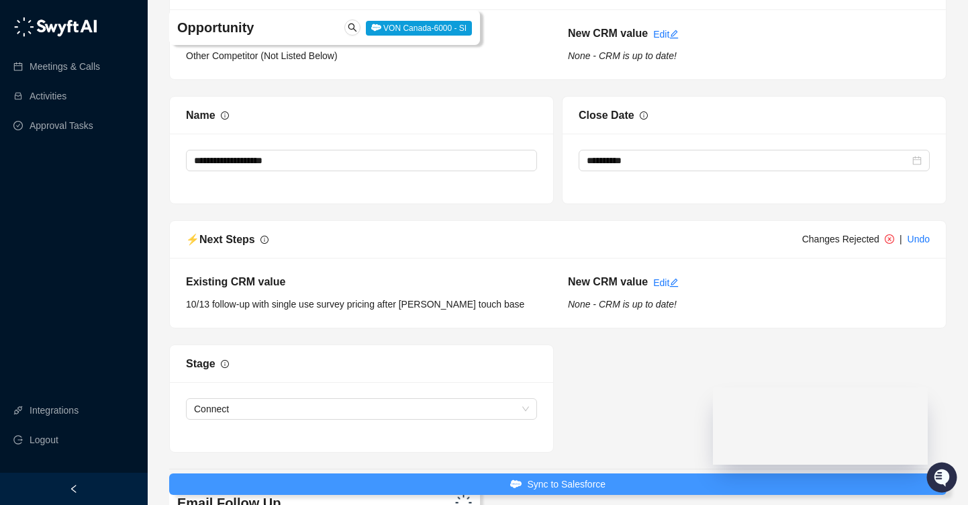  Describe the element at coordinates (25, 134) in the screenshot. I see `img: 5124521997842_fc6d7dfcefe973c2e489_88.png` at that location.